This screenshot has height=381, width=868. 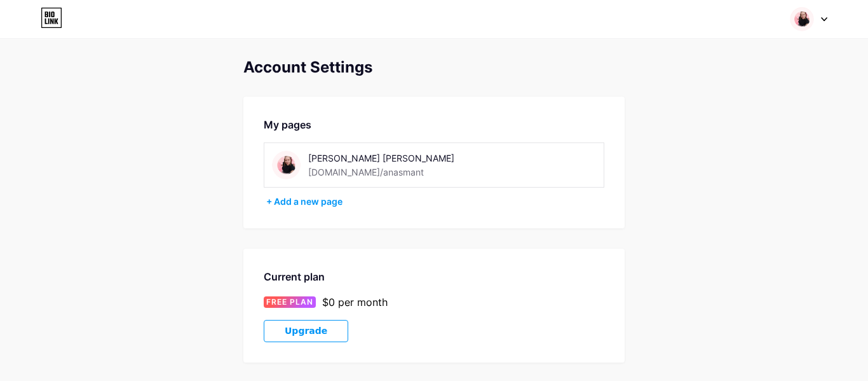 I want to click on div: $0 per month, so click(x=355, y=302).